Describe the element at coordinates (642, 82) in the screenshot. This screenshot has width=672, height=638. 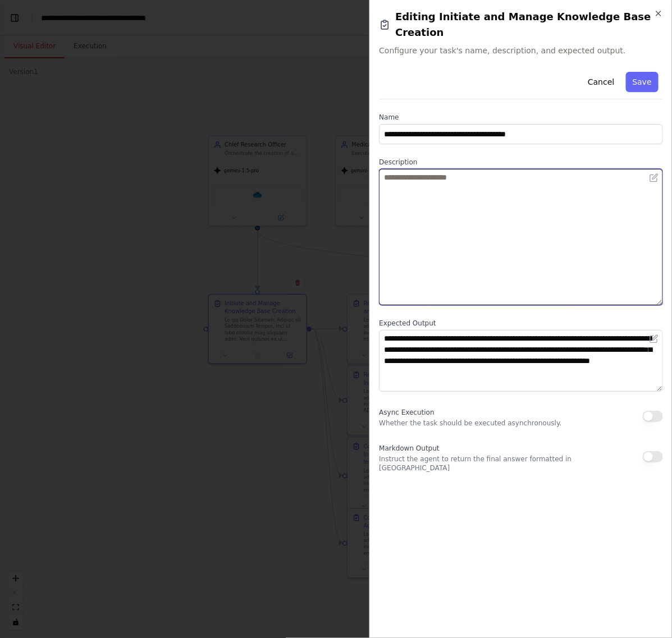
I see `button: Save` at that location.